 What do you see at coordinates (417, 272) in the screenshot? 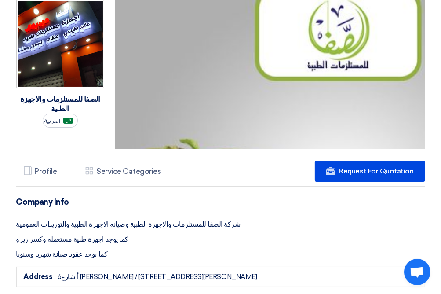
I see `a: دردشة مفتوحة` at bounding box center [417, 272].